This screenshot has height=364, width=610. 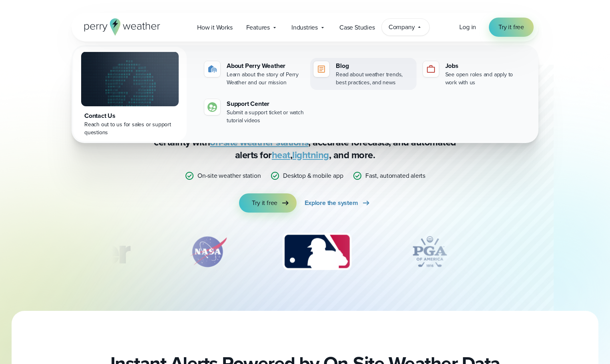 I want to click on span: Explore the system, so click(x=331, y=203).